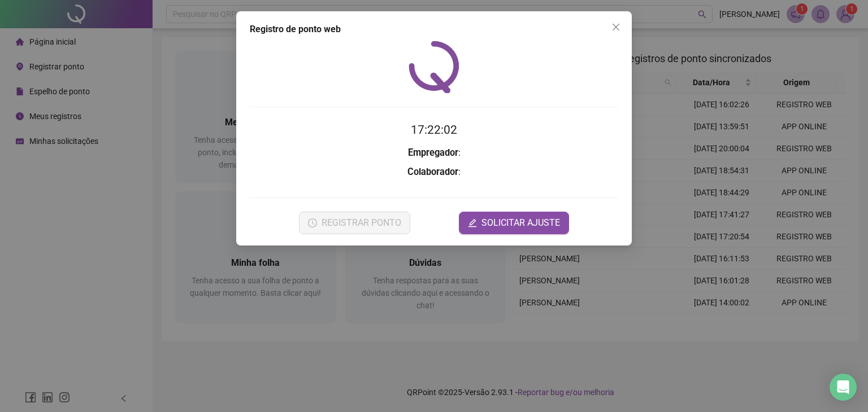 This screenshot has height=412, width=868. Describe the element at coordinates (615, 27) in the screenshot. I see `span: close` at that location.